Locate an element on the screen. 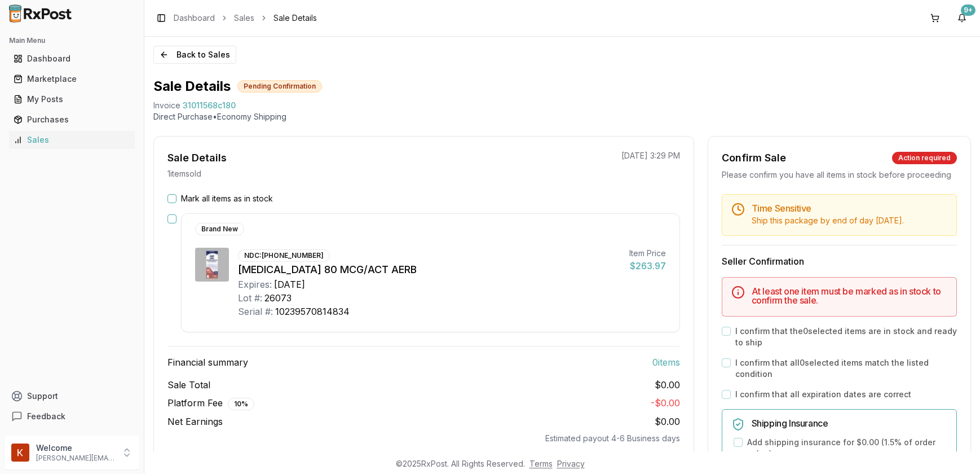 The width and height of the screenshot is (980, 474). span: Platform Fee is located at coordinates (211, 403).